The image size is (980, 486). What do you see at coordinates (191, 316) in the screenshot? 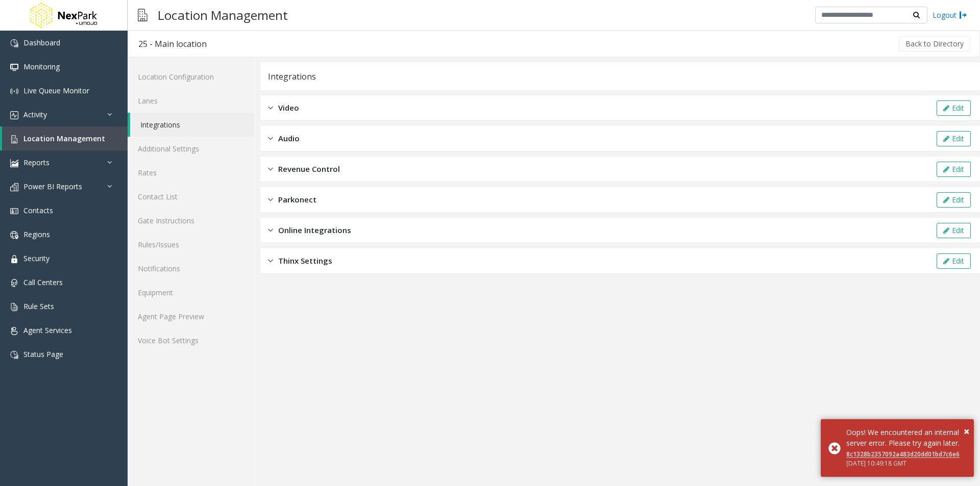
I see `a: Agent Page Preview` at bounding box center [191, 316].